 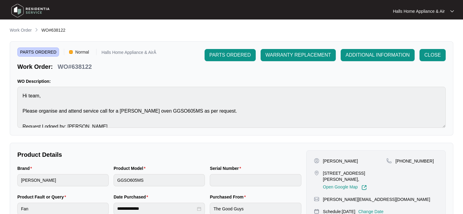 What do you see at coordinates (35, 67) in the screenshot?
I see `p: Work Order:` at bounding box center [35, 67].